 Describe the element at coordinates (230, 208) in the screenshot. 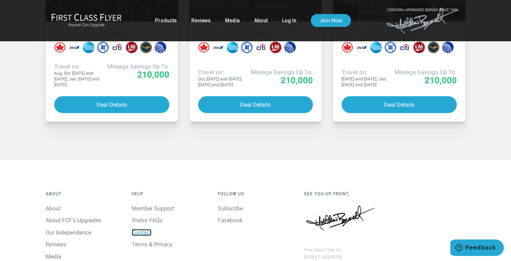

I see `a: Subscribe` at that location.